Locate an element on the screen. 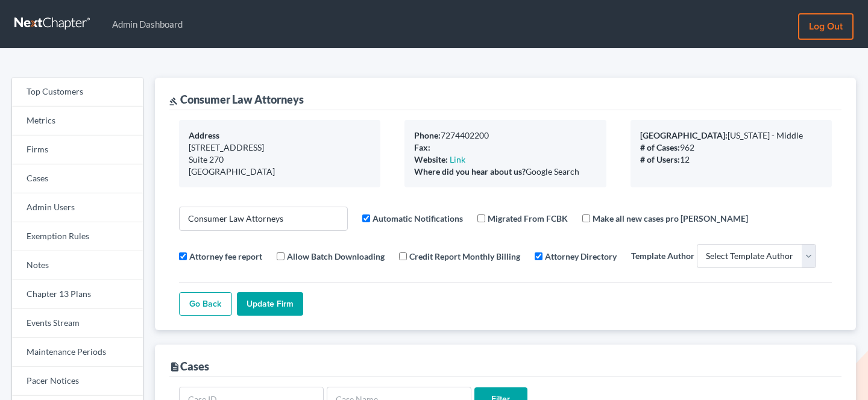  a: Log out is located at coordinates (825, 27).